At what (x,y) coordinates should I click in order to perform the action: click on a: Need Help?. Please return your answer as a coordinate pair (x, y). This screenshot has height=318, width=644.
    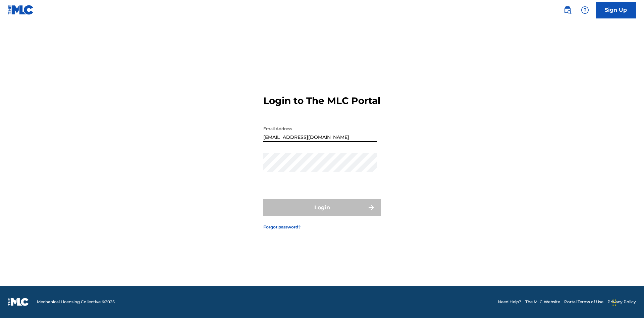
    Looking at the image, I should click on (509, 302).